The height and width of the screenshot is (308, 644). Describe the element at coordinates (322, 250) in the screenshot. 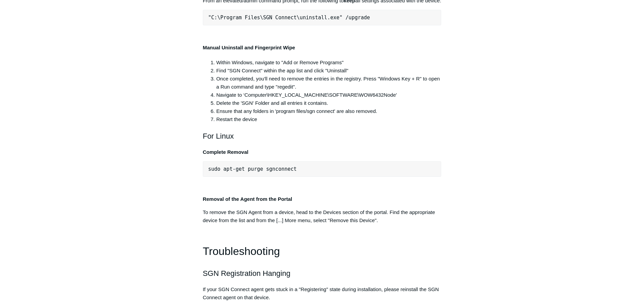

I see `h1: Troubleshooting` at that location.